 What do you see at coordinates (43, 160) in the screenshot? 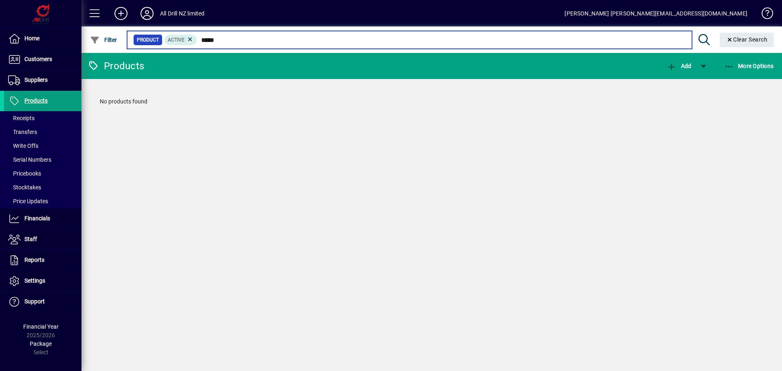
I see `a: Serial Numbers` at bounding box center [43, 160].